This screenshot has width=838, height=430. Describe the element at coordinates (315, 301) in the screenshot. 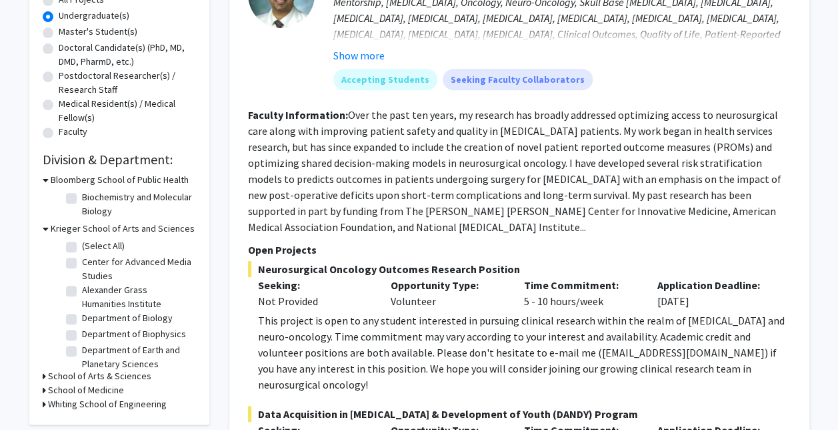

I see `div: Not Provided` at that location.